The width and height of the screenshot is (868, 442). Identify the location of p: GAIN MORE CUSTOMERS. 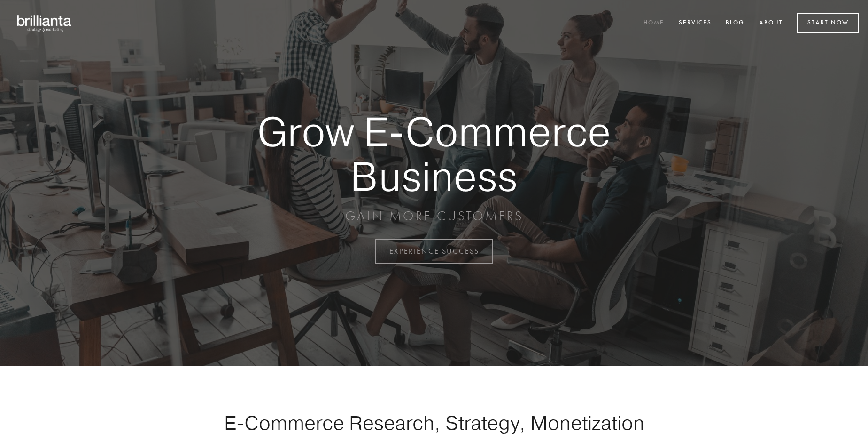
(434, 216).